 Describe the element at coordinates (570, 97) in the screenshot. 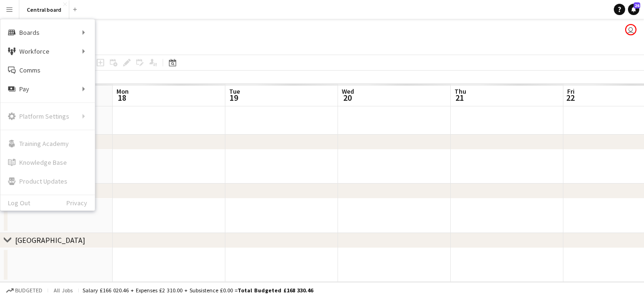

I see `span: 22` at that location.